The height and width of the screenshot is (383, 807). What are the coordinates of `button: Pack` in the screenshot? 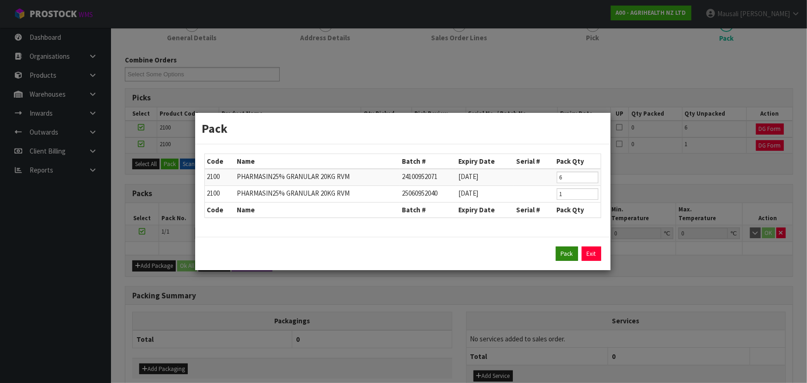 It's located at (567, 254).